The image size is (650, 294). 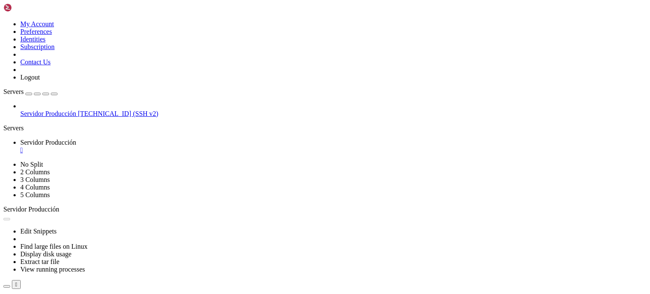 I want to click on a: Extract tar file, so click(x=40, y=262).